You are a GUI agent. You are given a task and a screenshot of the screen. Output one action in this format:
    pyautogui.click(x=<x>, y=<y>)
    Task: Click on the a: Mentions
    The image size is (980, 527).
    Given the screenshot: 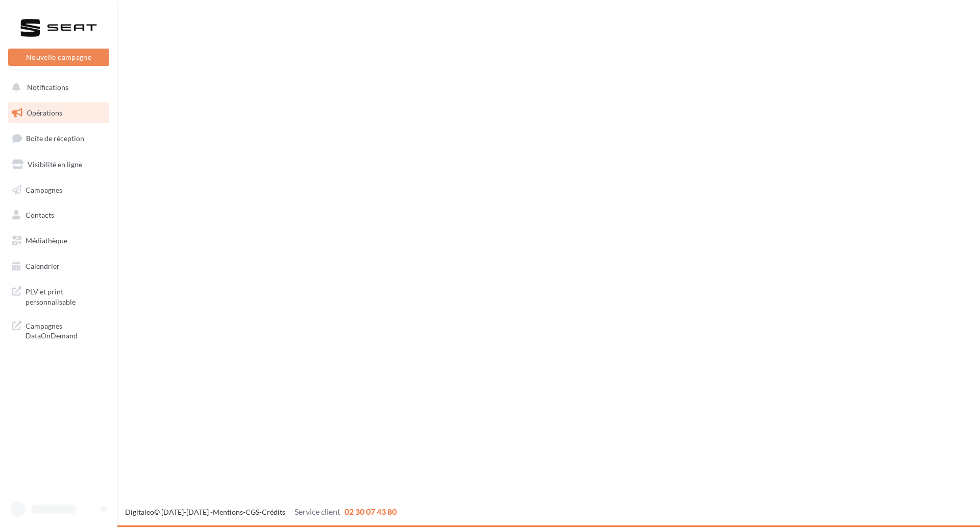 What is the action you would take?
    pyautogui.click(x=228, y=511)
    